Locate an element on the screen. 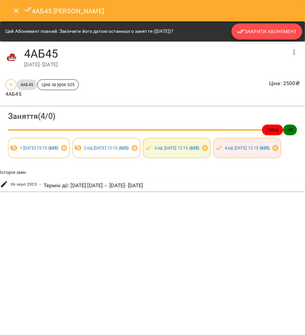  span: 0 ₴ is located at coordinates (290, 130).